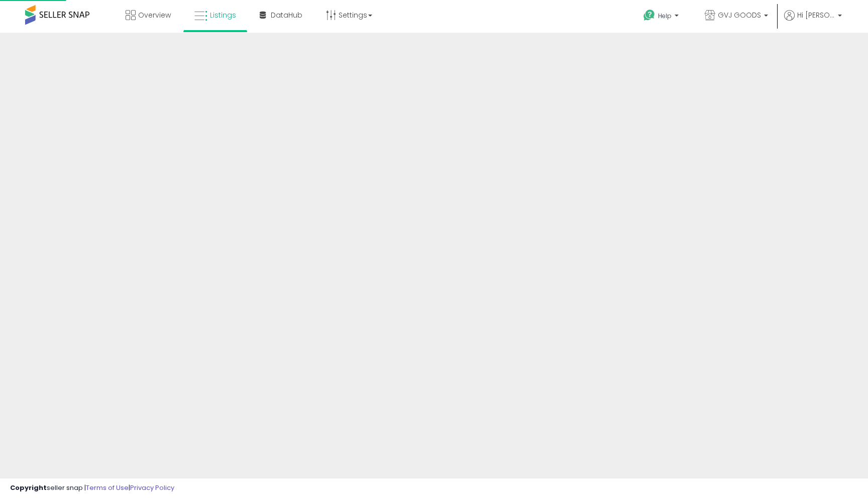 Image resolution: width=868 pixels, height=498 pixels. Describe the element at coordinates (649, 15) in the screenshot. I see `i: Get Help` at that location.